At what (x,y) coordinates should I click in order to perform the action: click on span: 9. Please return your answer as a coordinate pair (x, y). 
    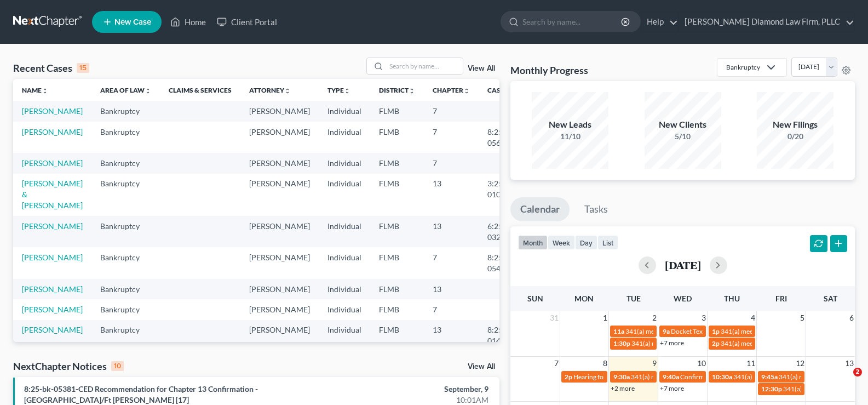
    Looking at the image, I should click on (655, 364).